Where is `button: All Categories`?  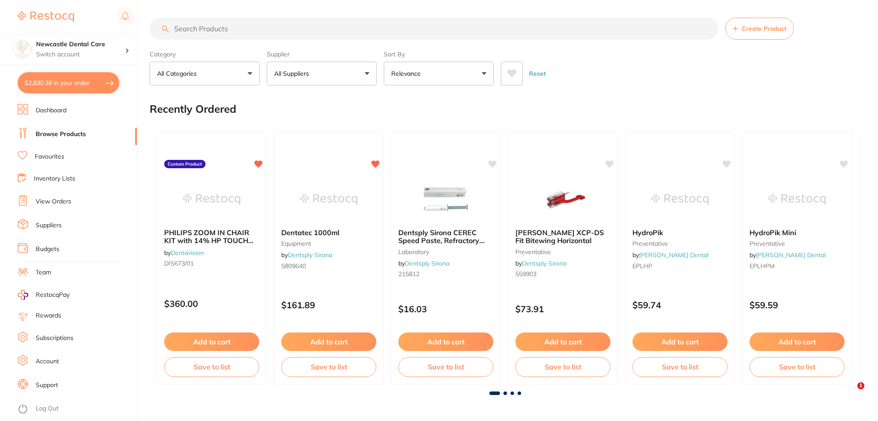 button: All Categories is located at coordinates (205, 73).